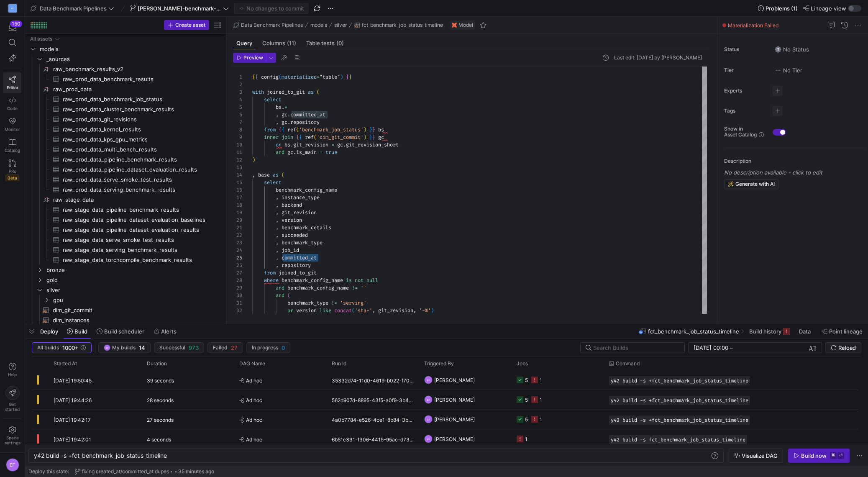 The image size is (868, 477). I want to click on span: config, so click(270, 77).